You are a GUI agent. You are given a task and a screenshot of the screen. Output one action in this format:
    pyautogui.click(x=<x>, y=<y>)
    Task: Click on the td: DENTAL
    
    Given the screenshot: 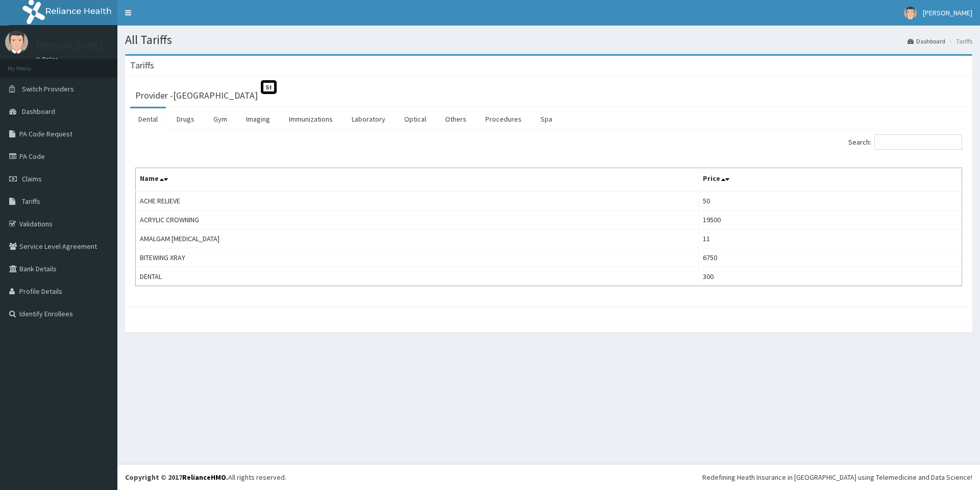 What is the action you would take?
    pyautogui.click(x=417, y=276)
    